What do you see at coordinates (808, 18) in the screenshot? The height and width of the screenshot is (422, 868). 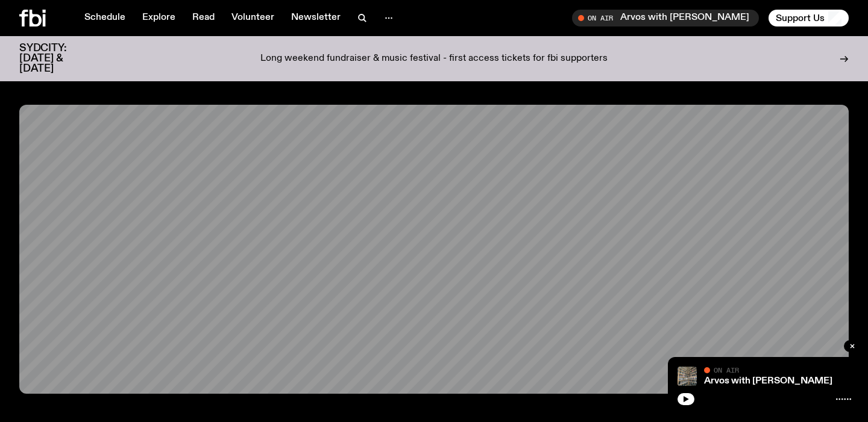 I see `button: Support Us` at bounding box center [808, 18].